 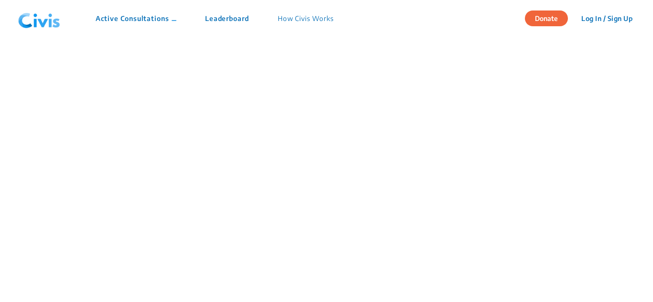 What do you see at coordinates (227, 18) in the screenshot?
I see `p: Leaderboard` at bounding box center [227, 18].